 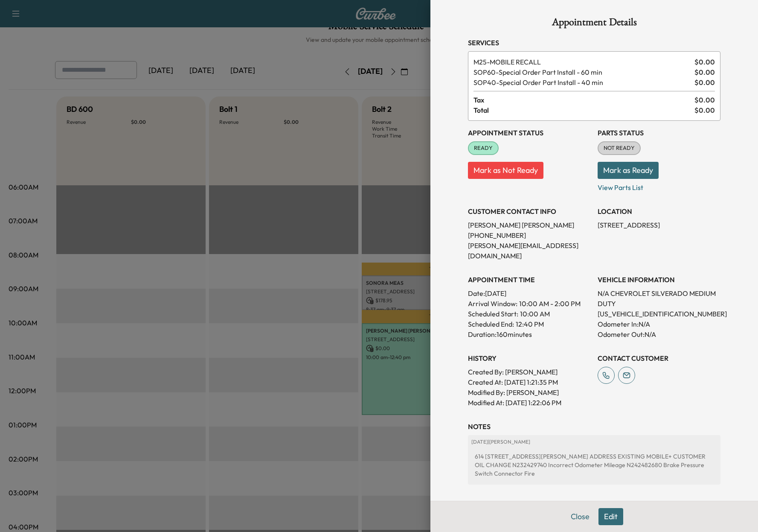 What do you see at coordinates (484, 148) in the screenshot?
I see `span: READY` at bounding box center [484, 148].